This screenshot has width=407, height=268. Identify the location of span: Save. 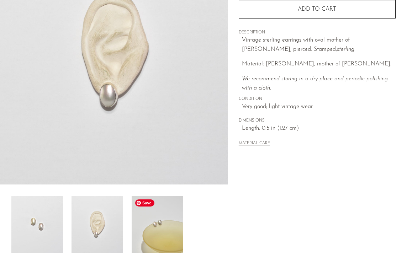
(145, 203).